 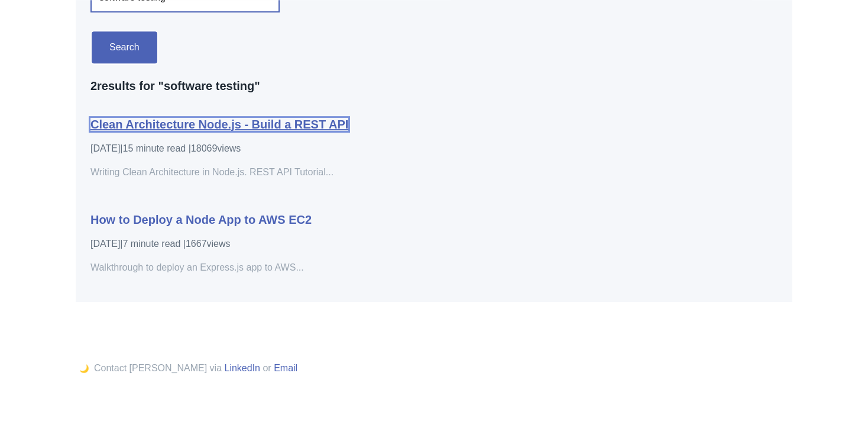 What do you see at coordinates (331, 172) in the screenshot?
I see `p: Writing Clean Architecture in Node.js. REST API Tutorial...` at bounding box center [331, 172].